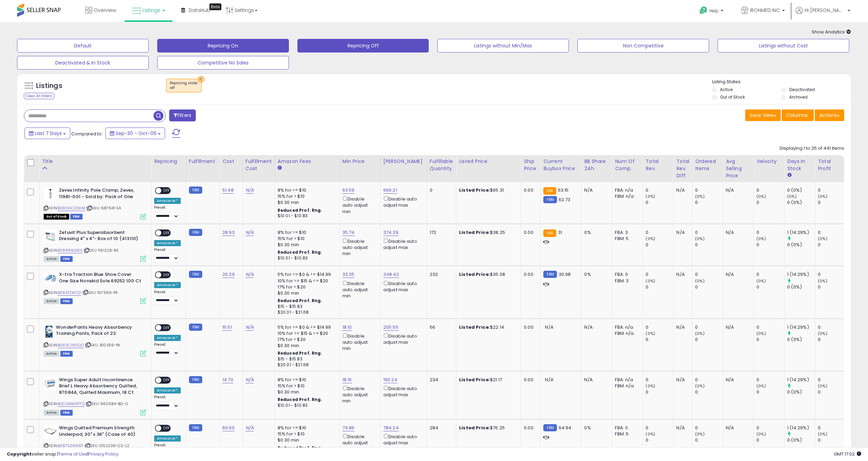 This screenshot has width=868, height=461. What do you see at coordinates (549, 379) in the screenshot?
I see `span: N/A` at bounding box center [549, 379].